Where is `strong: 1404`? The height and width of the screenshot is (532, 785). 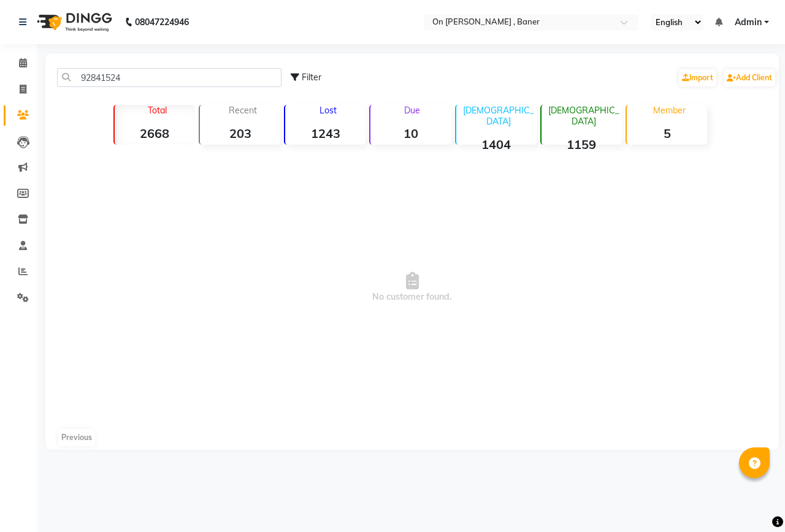
strong: 1404 is located at coordinates (496, 144).